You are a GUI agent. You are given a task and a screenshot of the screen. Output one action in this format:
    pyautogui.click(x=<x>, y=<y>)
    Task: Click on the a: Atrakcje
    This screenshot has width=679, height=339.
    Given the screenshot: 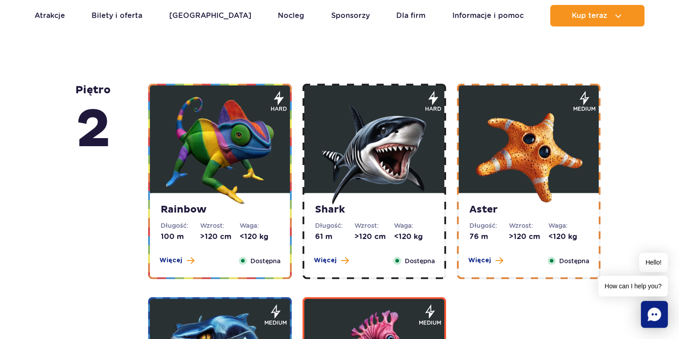 What is the action you would take?
    pyautogui.click(x=50, y=16)
    